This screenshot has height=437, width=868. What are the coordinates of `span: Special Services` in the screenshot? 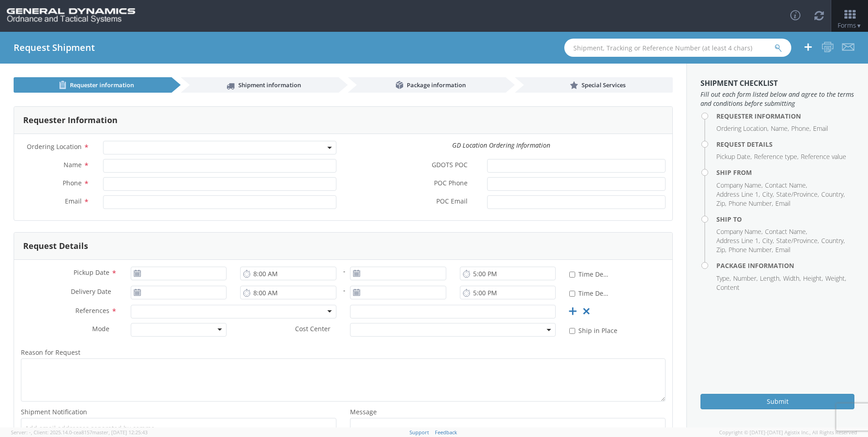 It's located at (603, 85).